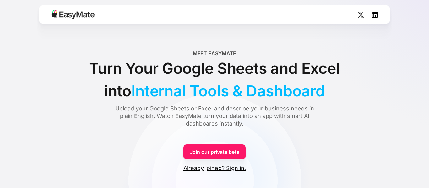 This screenshot has width=429, height=188. Describe the element at coordinates (73, 14) in the screenshot. I see `img: Easymate logo` at that location.